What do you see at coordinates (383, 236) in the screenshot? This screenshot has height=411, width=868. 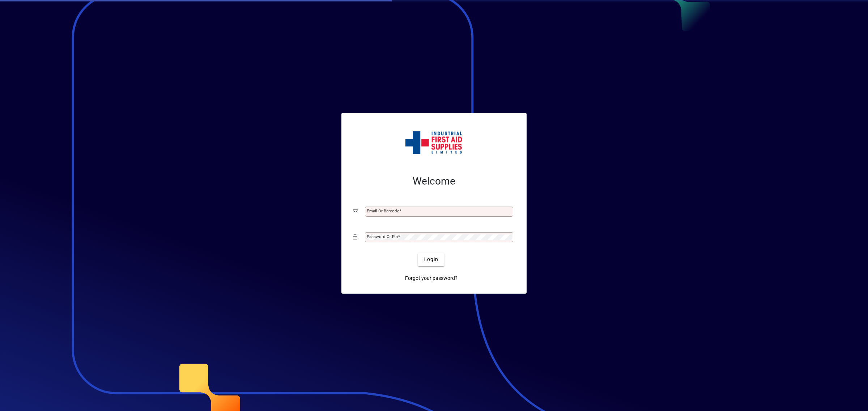 I see `mat-label: Password or Pin` at bounding box center [383, 236].